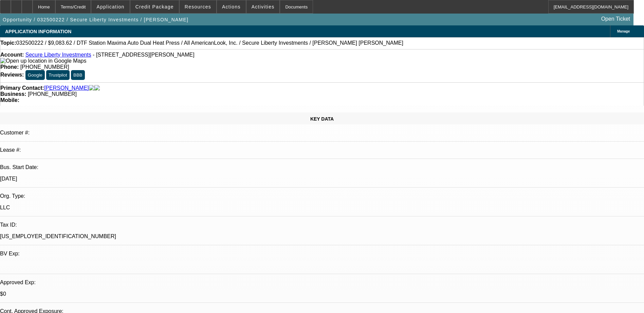 The width and height of the screenshot is (644, 313). Describe the element at coordinates (615, 19) in the screenshot. I see `a: Open Ticket` at that location.